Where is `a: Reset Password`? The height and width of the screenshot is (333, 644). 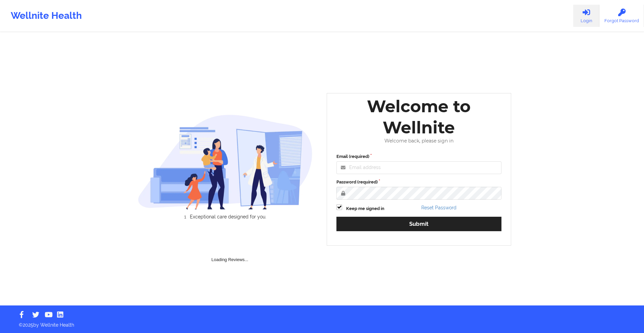
a: Reset Password is located at coordinates (439, 208).